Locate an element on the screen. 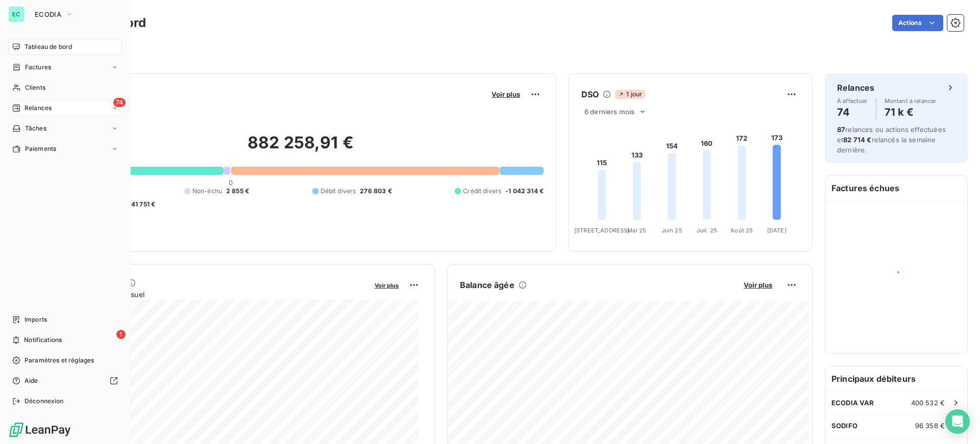 This screenshot has height=444, width=980. div: EC is located at coordinates (17, 15).